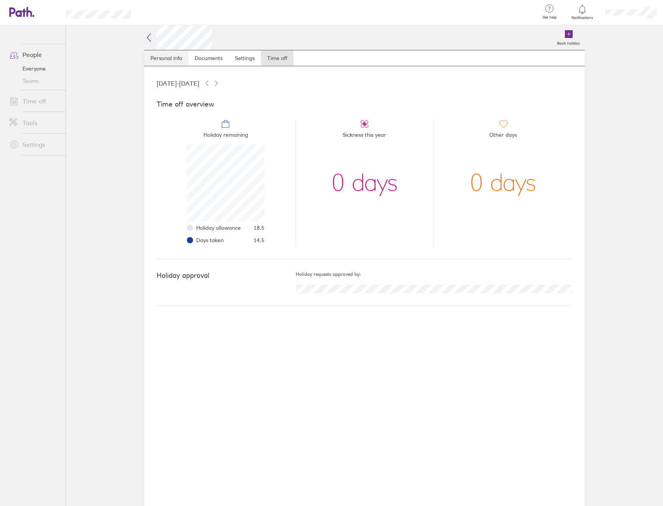  What do you see at coordinates (259, 228) in the screenshot?
I see `span: 18.5` at bounding box center [259, 228].